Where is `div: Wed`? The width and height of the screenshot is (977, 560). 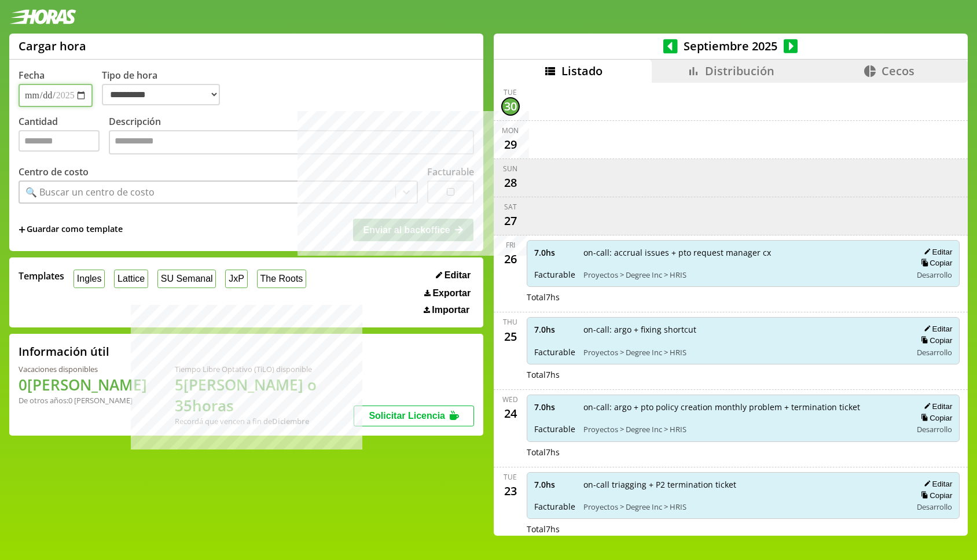 div: Wed is located at coordinates (510, 399).